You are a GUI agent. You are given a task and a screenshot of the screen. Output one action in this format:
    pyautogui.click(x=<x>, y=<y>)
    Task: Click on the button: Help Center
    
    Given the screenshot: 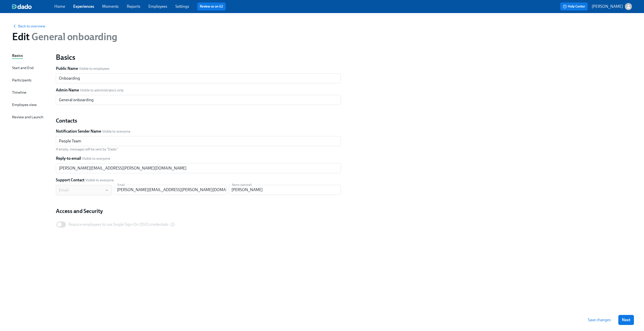 What is the action you would take?
    pyautogui.click(x=574, y=7)
    